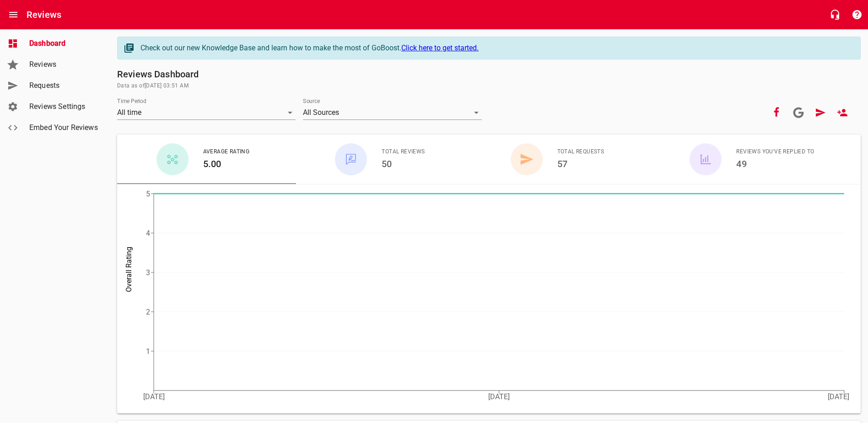 The width and height of the screenshot is (868, 423). I want to click on span: Total Requests, so click(581, 152).